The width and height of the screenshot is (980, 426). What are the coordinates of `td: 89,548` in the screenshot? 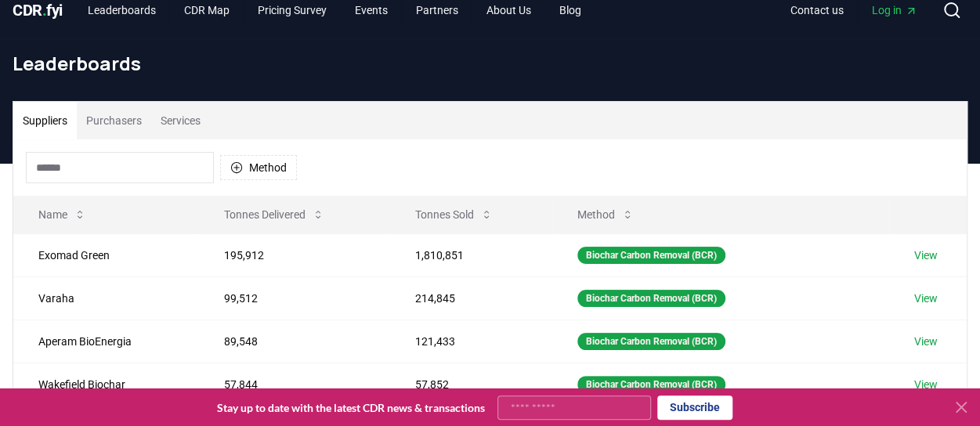 It's located at (295, 341).